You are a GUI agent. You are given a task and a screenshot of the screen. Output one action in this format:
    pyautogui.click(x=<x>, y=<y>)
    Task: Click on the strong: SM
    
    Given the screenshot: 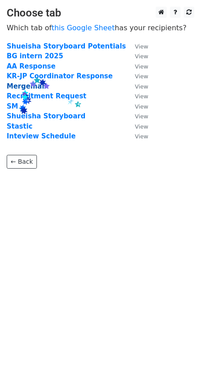 What is the action you would take?
    pyautogui.click(x=12, y=106)
    